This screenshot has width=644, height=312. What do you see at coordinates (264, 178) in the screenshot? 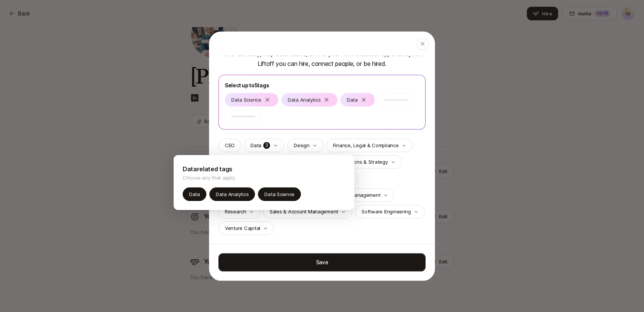
I see `p: Choose any that apply` at bounding box center [264, 178].